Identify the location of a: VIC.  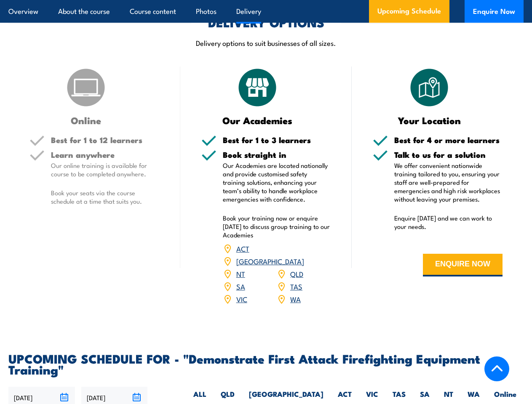
(242, 299).